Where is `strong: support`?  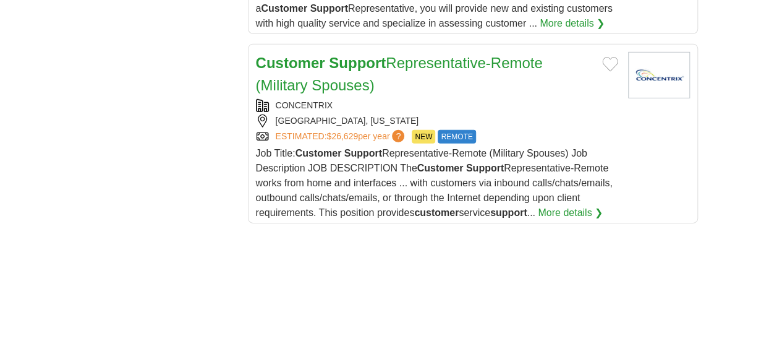
strong: support is located at coordinates (509, 212).